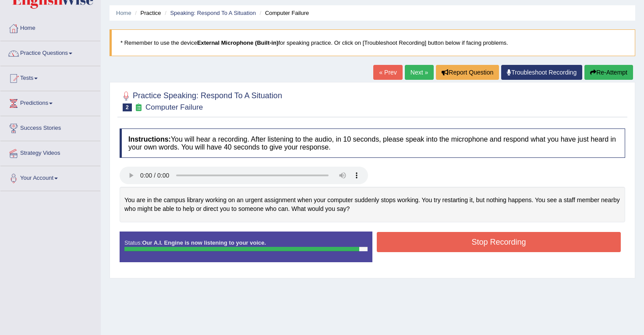 This screenshot has height=335, width=644. I want to click on div: You are in the campus library working on an urgent assignment when your computer suddenly stops w..., so click(373, 204).